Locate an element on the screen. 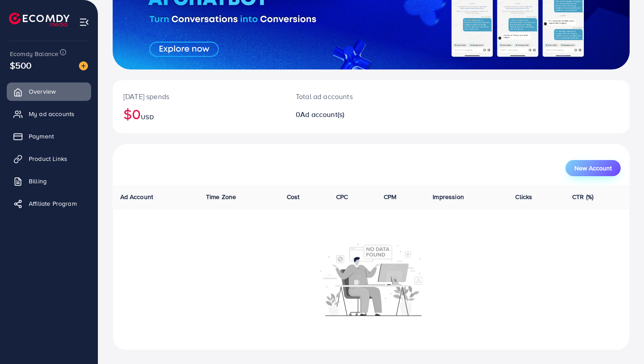 The width and height of the screenshot is (644, 364). span: Impression is located at coordinates (448, 197).